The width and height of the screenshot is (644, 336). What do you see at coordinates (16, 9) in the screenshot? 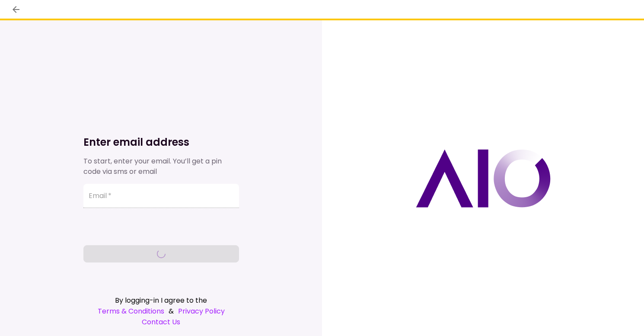
I see `button: back` at bounding box center [16, 9].